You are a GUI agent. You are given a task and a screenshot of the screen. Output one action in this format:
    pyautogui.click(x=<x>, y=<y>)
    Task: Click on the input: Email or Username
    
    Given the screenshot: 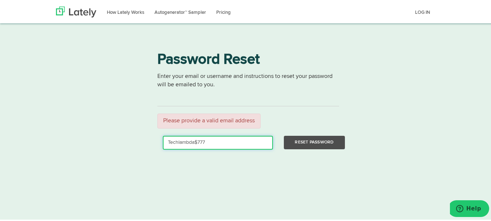 What is the action you would take?
    pyautogui.click(x=218, y=141)
    